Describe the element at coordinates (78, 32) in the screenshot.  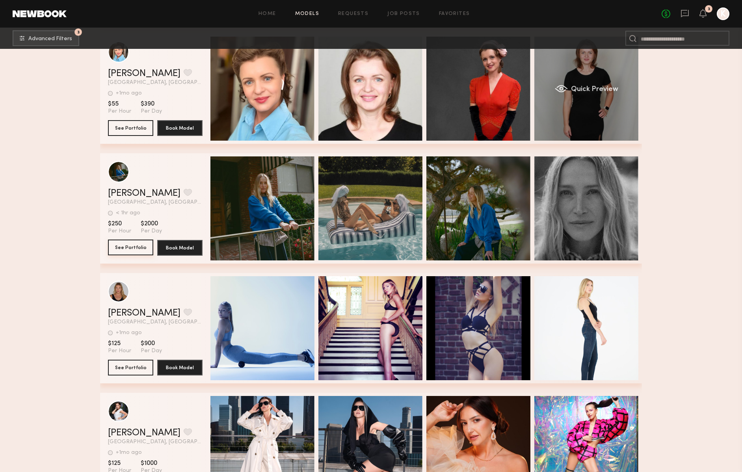
I see `span: 3` at that location.